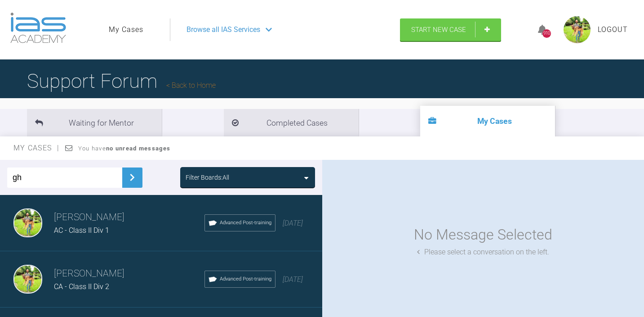  What do you see at coordinates (487, 121) in the screenshot?
I see `li: My Cases` at bounding box center [487, 121].